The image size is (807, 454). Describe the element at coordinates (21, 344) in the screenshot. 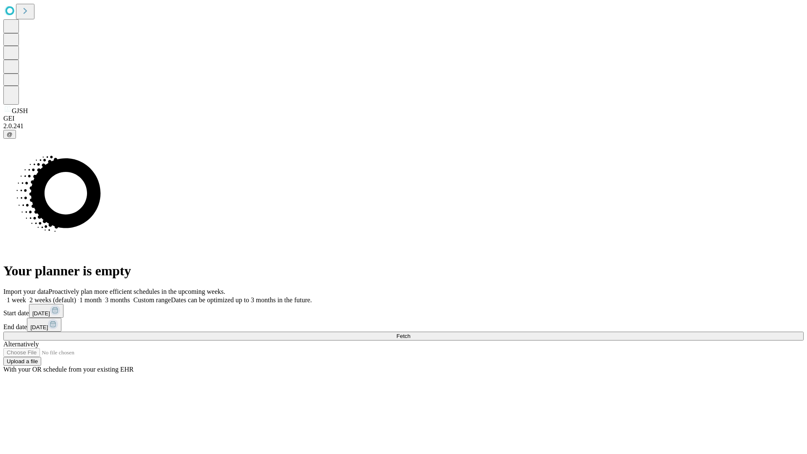

I see `span: Alternatively` at that location.